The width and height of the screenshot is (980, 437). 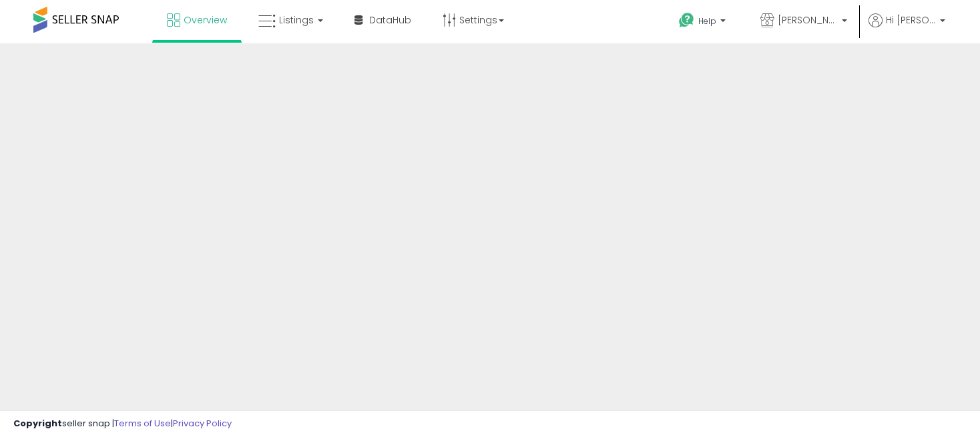 I want to click on span: DataHub, so click(x=390, y=20).